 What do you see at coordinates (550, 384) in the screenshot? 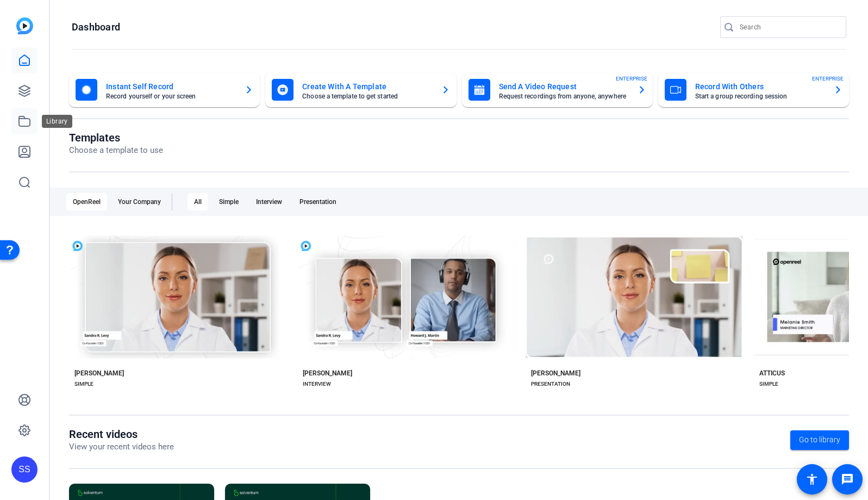
I see `div: PRESENTATION` at bounding box center [550, 384].